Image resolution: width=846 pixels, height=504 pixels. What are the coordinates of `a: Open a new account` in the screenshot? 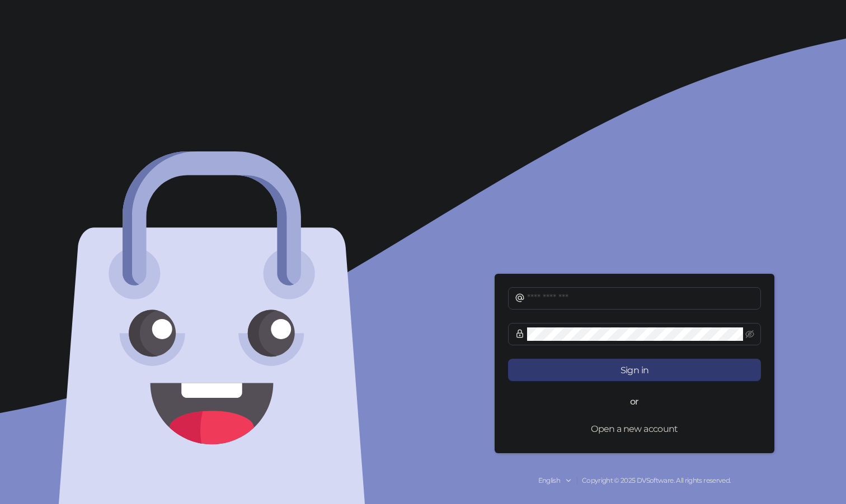 It's located at (634, 430).